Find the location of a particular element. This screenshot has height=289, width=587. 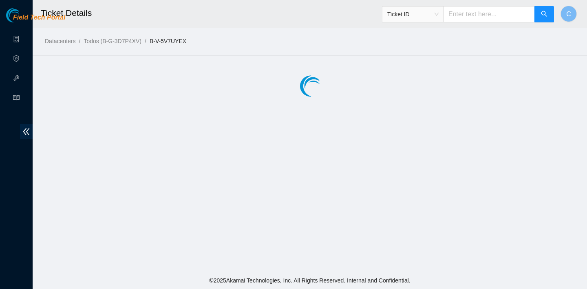

img: Akamai Technologies is located at coordinates (24, 15).